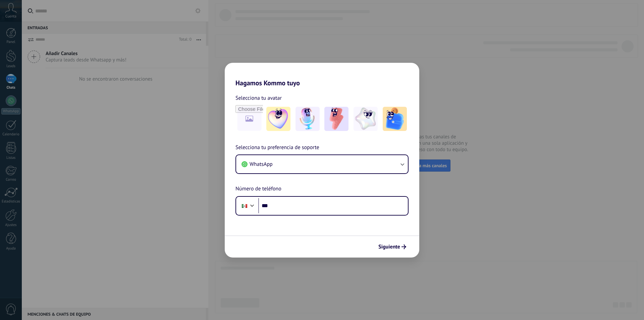  I want to click on span: Selecciona tu avatar, so click(259, 98).